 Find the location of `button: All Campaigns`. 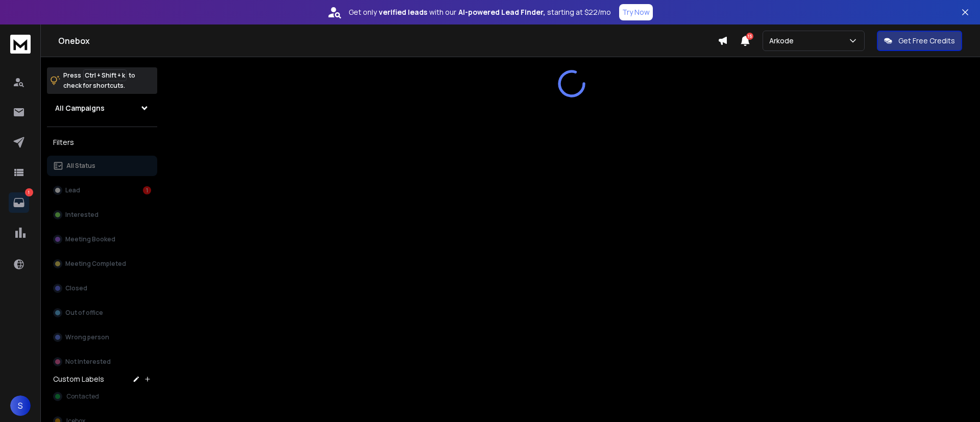

button: All Campaigns is located at coordinates (102, 108).